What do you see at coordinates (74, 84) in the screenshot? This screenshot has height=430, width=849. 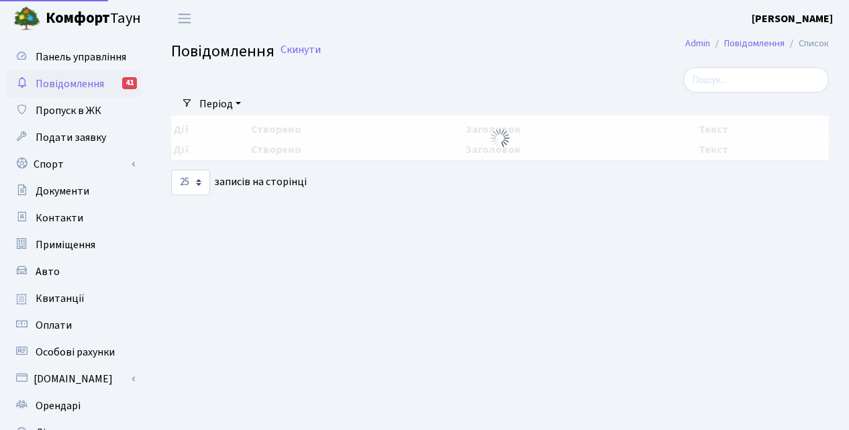 I see `a: Повідомлення41` at bounding box center [74, 84].